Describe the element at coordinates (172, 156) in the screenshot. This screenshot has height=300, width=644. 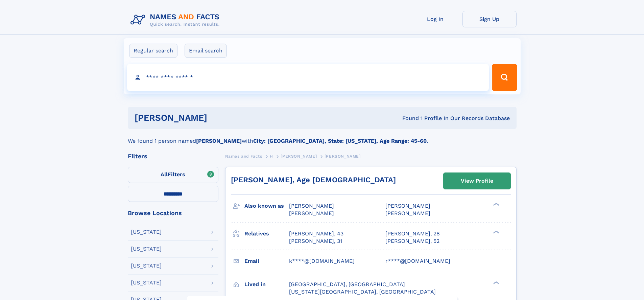
I see `div: Filters` at that location.